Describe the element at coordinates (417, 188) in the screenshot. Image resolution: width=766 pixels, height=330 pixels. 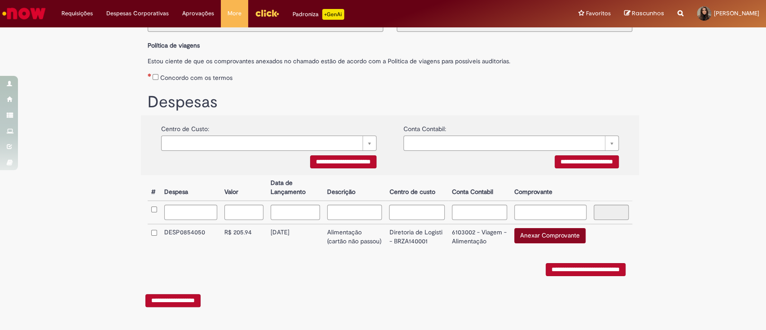
I see `th: Centro de custo` at that location.